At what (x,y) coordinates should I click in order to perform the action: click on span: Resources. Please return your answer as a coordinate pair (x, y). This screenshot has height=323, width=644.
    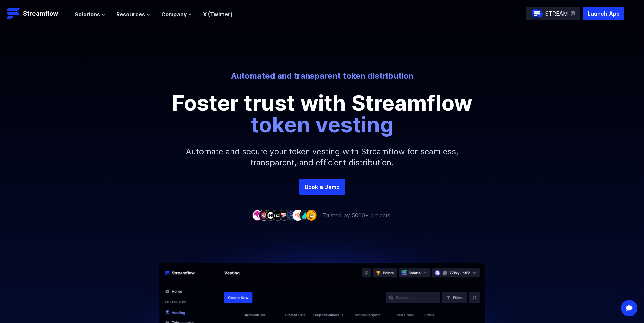
    Looking at the image, I should click on (130, 14).